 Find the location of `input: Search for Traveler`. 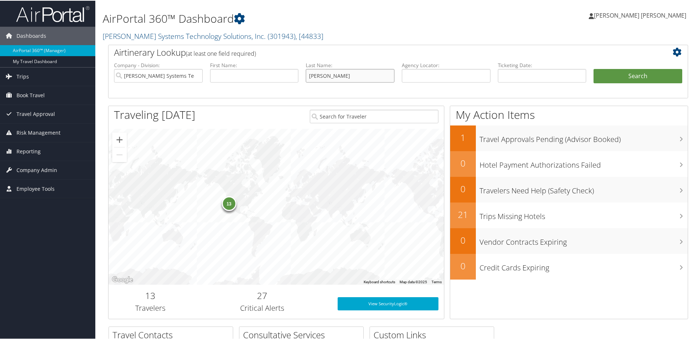

input: Search for Traveler is located at coordinates (374, 115).